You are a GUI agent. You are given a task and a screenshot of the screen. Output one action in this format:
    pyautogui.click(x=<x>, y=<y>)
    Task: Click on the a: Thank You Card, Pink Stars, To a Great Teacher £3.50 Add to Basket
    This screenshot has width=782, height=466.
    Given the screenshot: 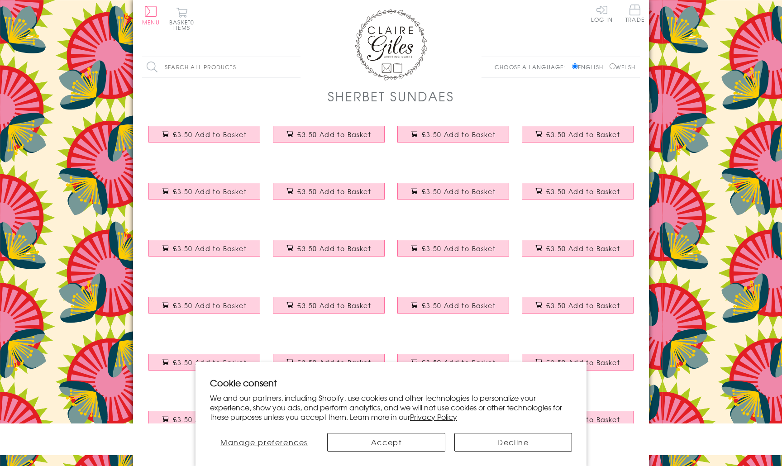 What is the action you would take?
    pyautogui.click(x=204, y=310)
    